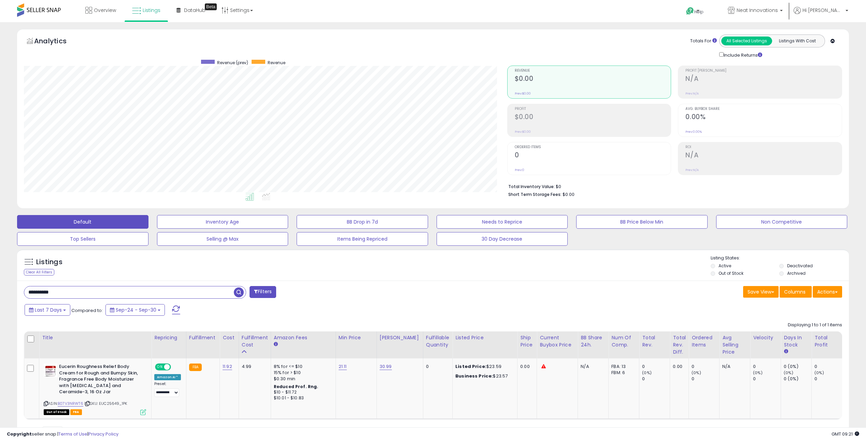 The width and height of the screenshot is (866, 441). What do you see at coordinates (593, 147) in the screenshot?
I see `span: Ordered Items` at bounding box center [593, 147].